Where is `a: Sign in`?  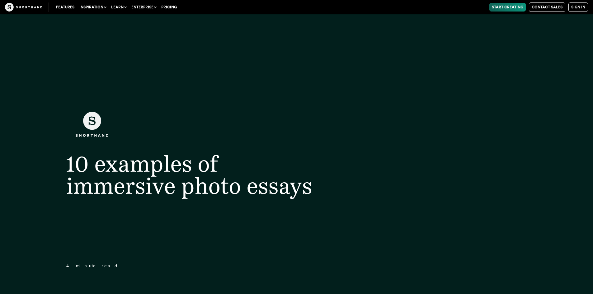 a: Sign in is located at coordinates (578, 7).